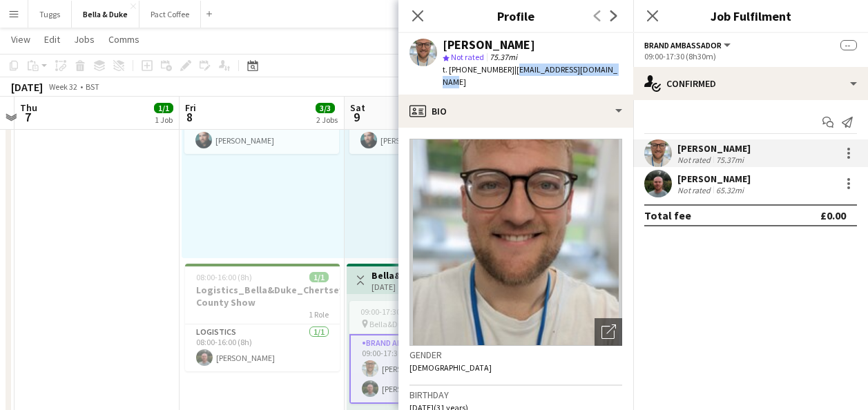 This screenshot has height=410, width=868. What do you see at coordinates (750, 84) in the screenshot?
I see `div: Confirmed` at bounding box center [750, 84].